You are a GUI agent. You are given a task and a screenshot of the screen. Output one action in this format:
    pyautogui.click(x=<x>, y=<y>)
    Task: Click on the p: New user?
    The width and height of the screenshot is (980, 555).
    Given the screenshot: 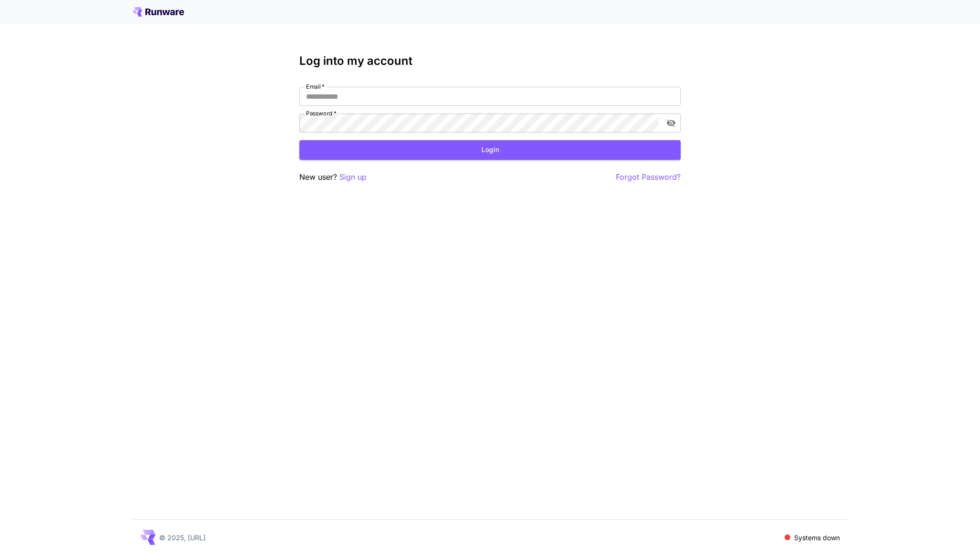 What is the action you would take?
    pyautogui.click(x=332, y=177)
    